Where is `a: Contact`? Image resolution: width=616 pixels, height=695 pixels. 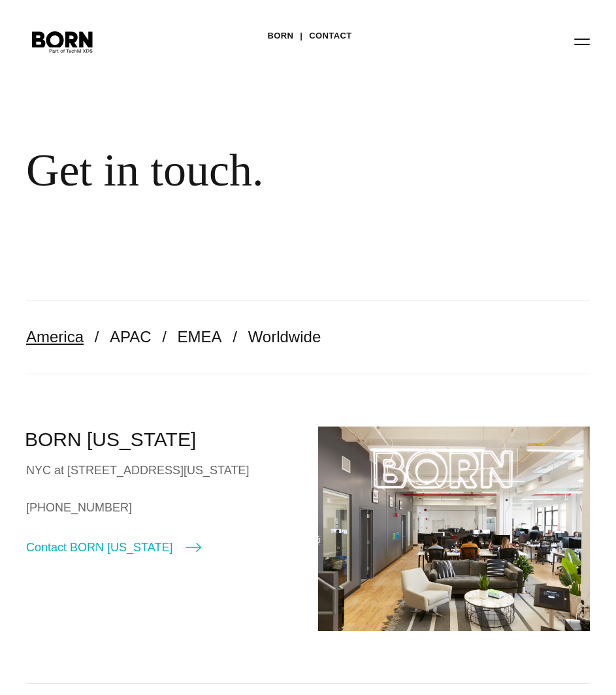
a: Contact is located at coordinates (330, 36).